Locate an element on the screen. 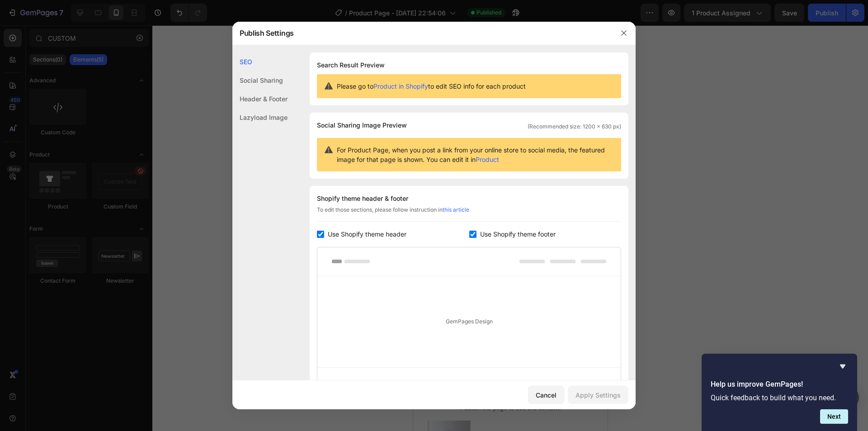  a: this article is located at coordinates (456, 209).